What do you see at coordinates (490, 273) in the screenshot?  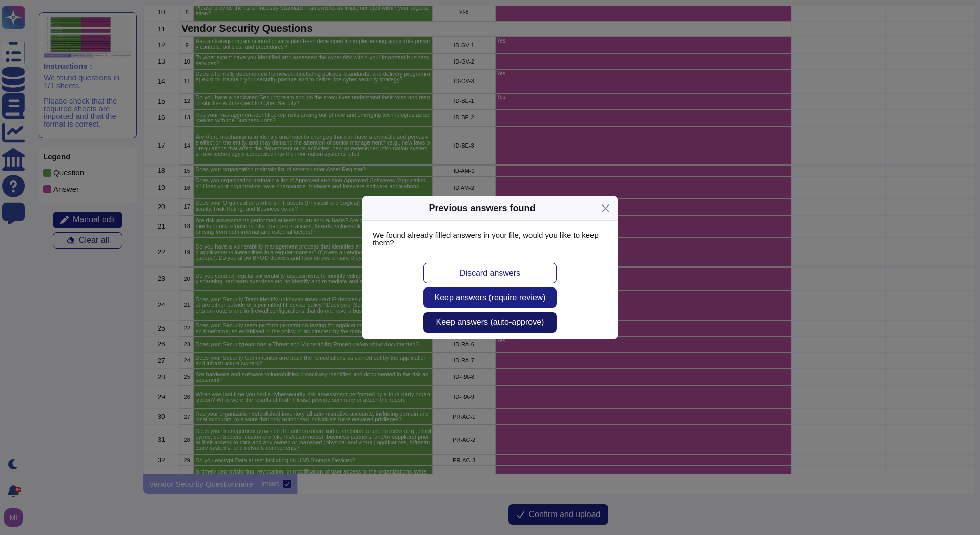 I see `button: Discard answers` at bounding box center [490, 273].